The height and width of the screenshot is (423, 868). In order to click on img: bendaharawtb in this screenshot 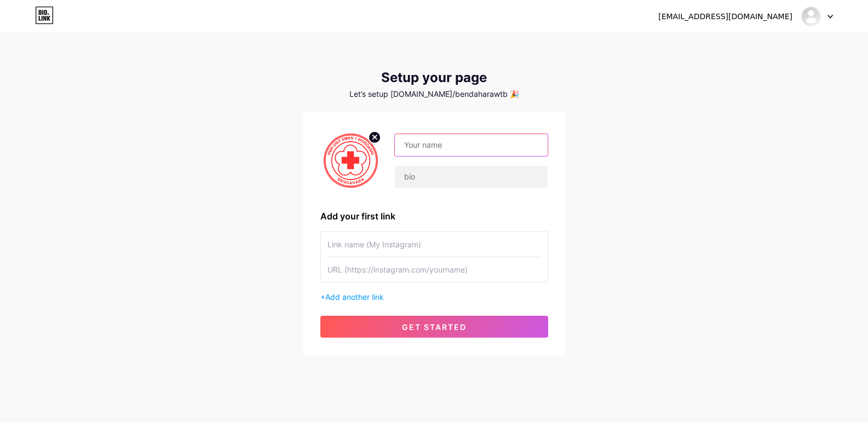, I will do `click(811, 16)`.